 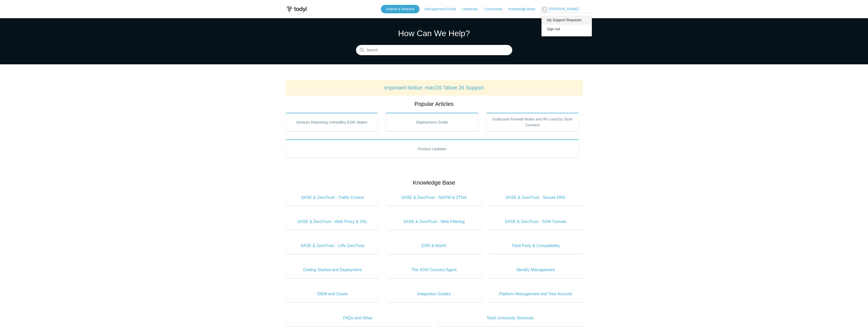 What do you see at coordinates (333, 198) in the screenshot?
I see `span: SASE & ZeroTrust - Traffic Control` at bounding box center [333, 198].